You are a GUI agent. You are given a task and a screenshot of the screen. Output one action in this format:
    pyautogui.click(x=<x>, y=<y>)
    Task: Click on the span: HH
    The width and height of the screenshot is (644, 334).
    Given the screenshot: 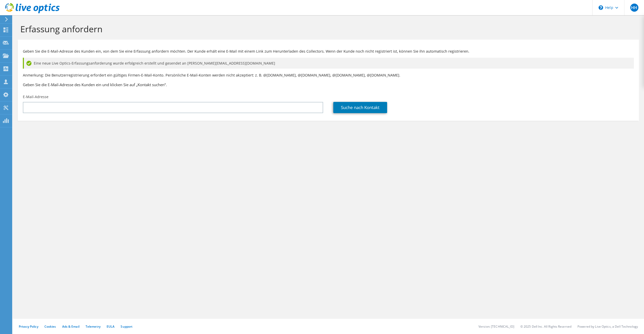 What is the action you would take?
    pyautogui.click(x=634, y=7)
    